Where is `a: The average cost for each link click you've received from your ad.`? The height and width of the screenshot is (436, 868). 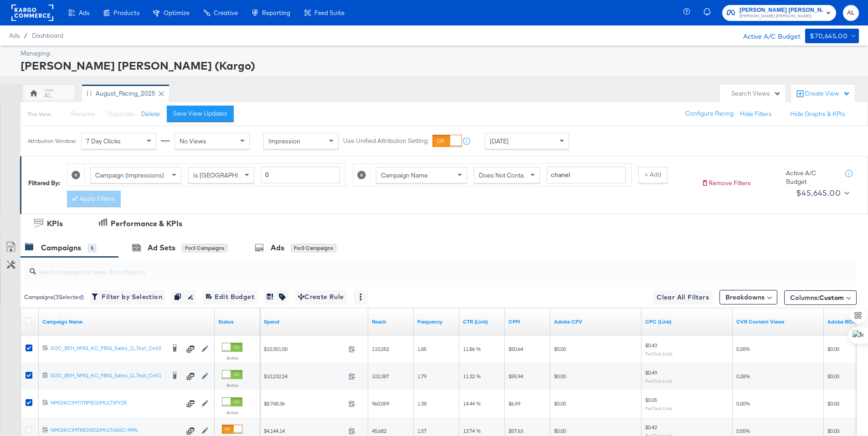
a: The average cost for each link click you've received from your ad. is located at coordinates (687, 322).